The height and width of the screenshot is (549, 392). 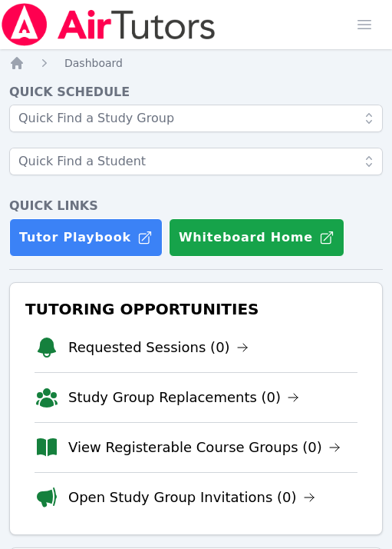 I want to click on h3: Tutoring Opportunities, so click(x=196, y=309).